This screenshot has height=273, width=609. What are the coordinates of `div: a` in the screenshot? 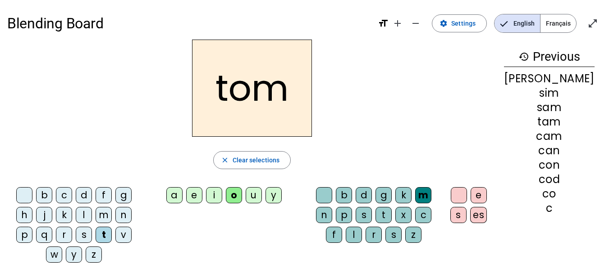 It's located at (174, 196).